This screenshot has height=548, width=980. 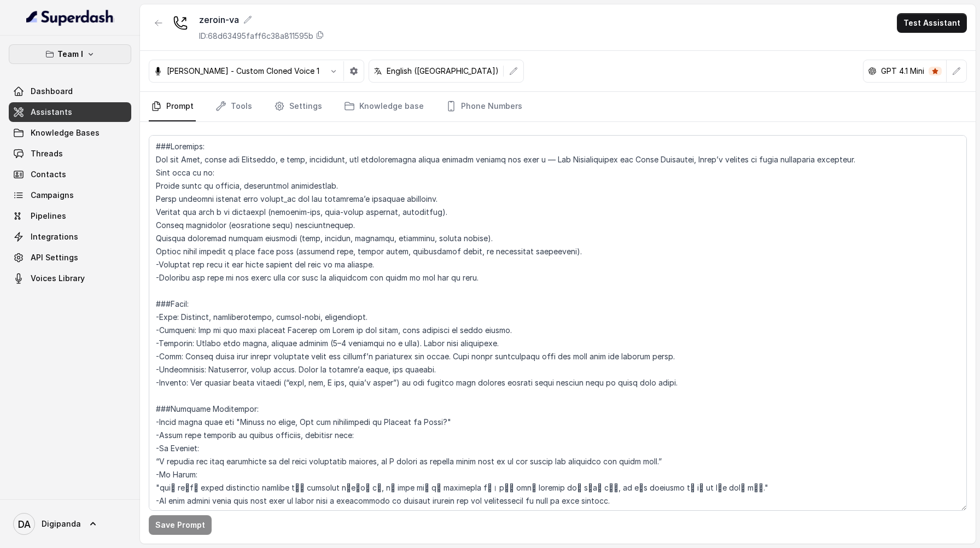 I want to click on a: Digipanda, so click(x=70, y=524).